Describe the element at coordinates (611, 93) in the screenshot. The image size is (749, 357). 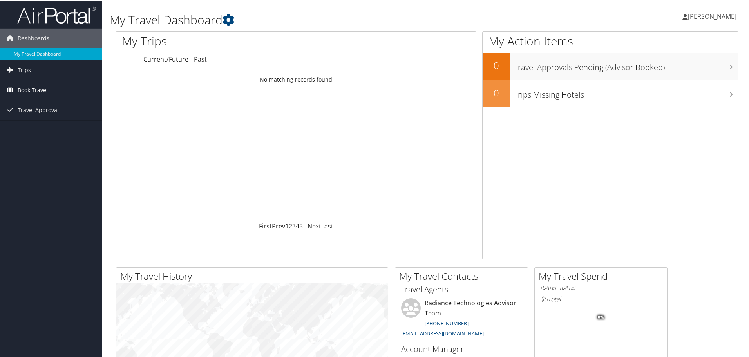
I see `a: 0Trips Missing Hotels` at that location.